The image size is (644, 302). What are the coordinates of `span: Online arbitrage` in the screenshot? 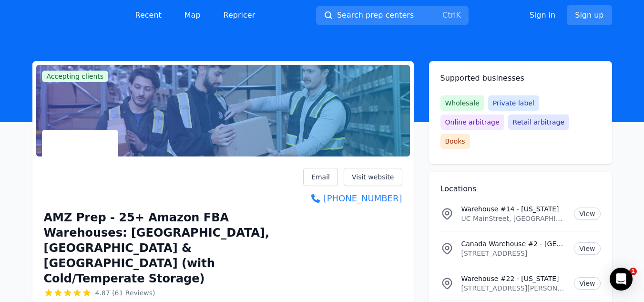 It's located at (473, 122).